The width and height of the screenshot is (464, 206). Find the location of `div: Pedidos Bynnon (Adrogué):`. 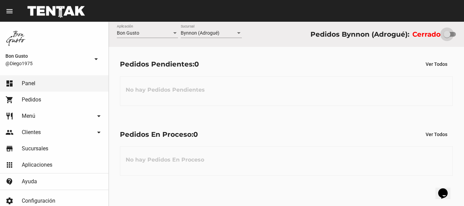

div: Pedidos Bynnon (Adrogué): is located at coordinates (359, 34).